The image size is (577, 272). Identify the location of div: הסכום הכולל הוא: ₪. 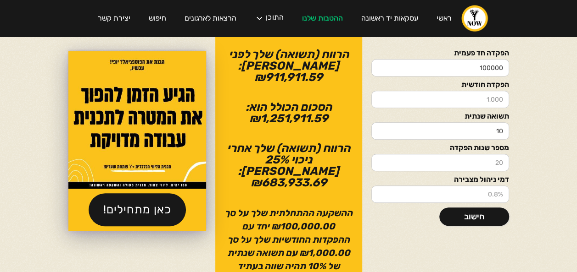
(289, 113).